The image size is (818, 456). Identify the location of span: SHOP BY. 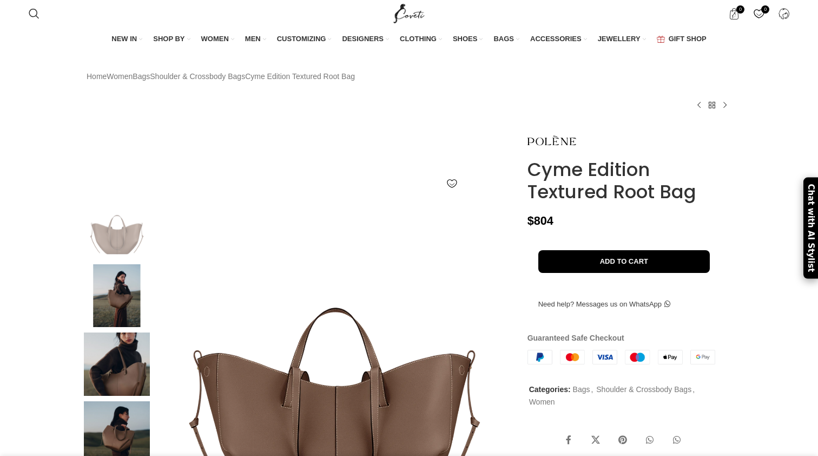
(169, 39).